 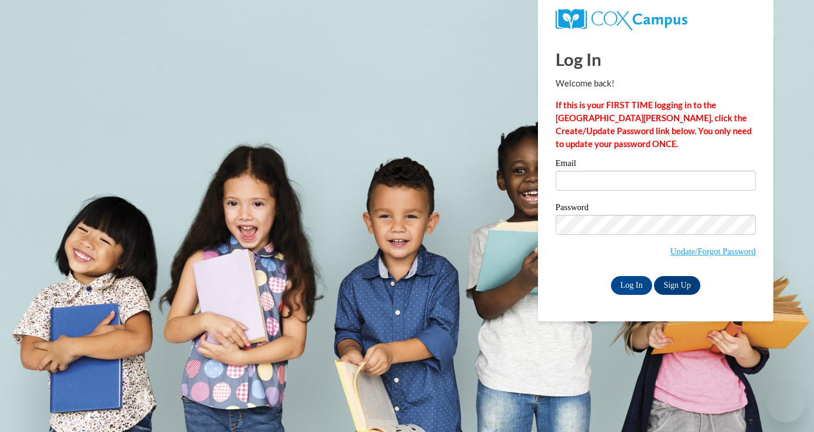 I want to click on a: Sign Up, so click(x=677, y=285).